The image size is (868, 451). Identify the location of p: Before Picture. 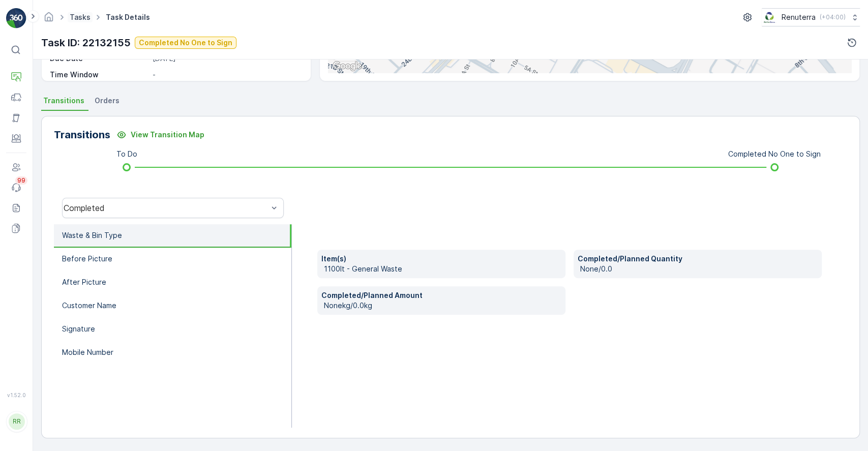
(87, 259).